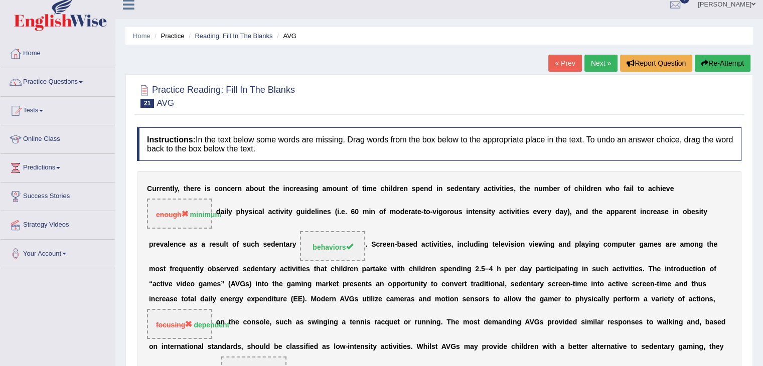 Image resolution: width=763 pixels, height=366 pixels. Describe the element at coordinates (58, 224) in the screenshot. I see `a: Strategy Videos` at that location.